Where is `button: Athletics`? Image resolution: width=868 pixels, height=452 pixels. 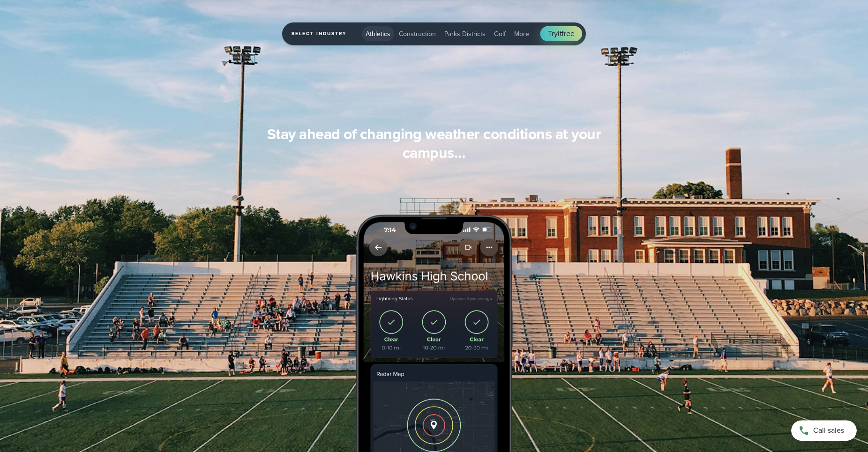 button: Athletics is located at coordinates (378, 34).